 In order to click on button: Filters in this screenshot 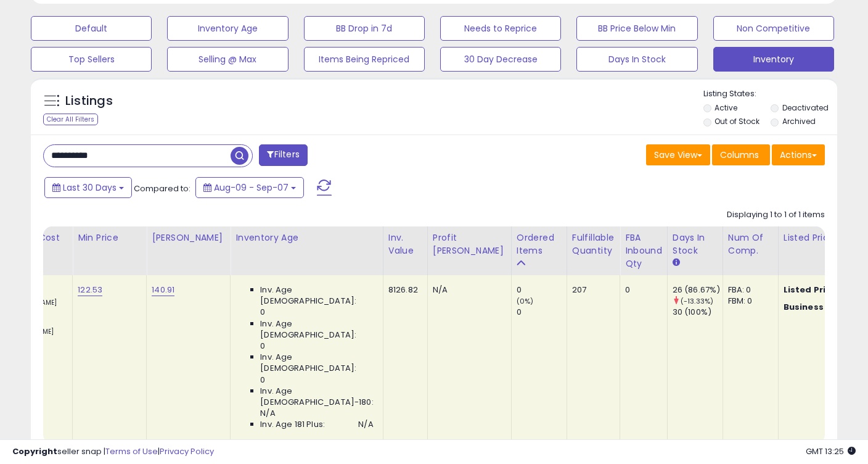, I will do `click(283, 155)`.